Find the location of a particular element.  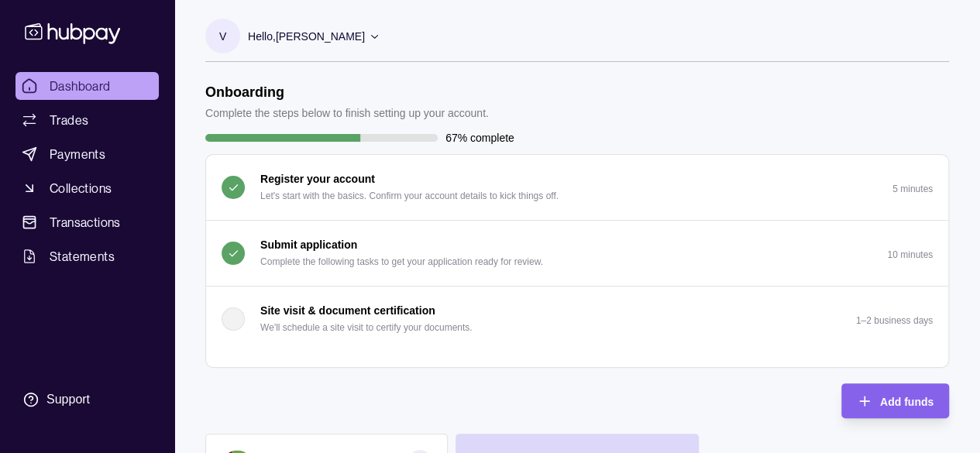

span: Collections is located at coordinates (80, 188).